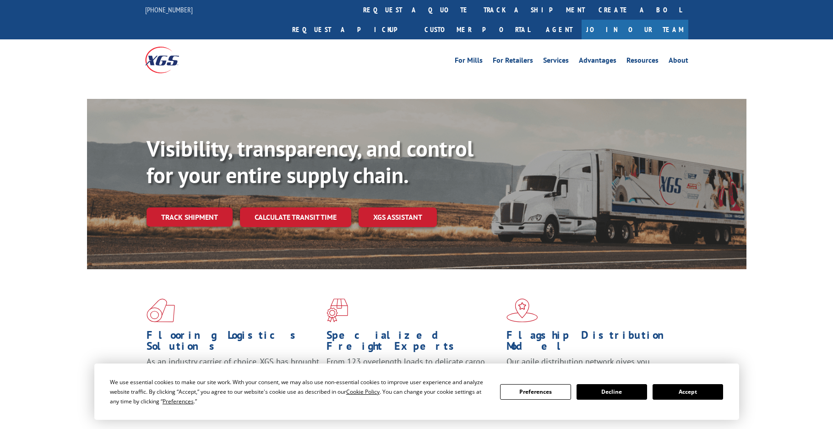 This screenshot has width=833, height=429. What do you see at coordinates (559, 29) in the screenshot?
I see `a: Agent` at bounding box center [559, 29].